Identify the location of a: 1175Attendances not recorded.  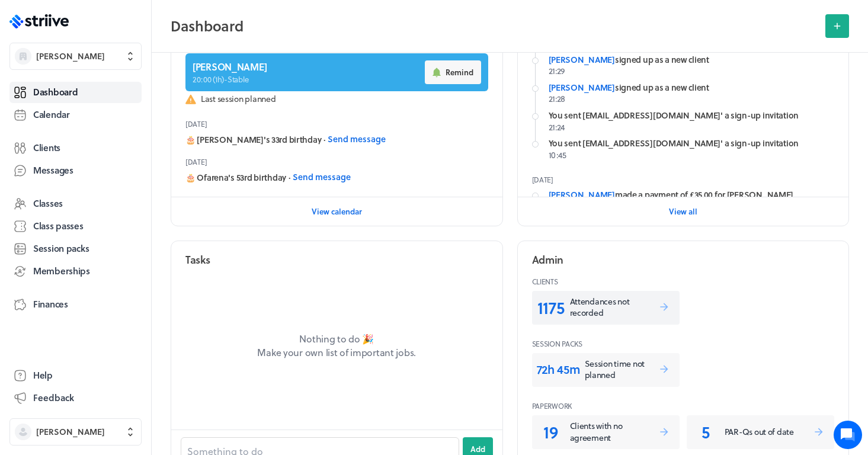
(606, 307).